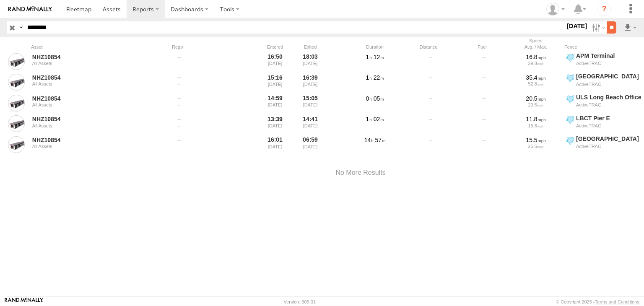 The height and width of the screenshot is (306, 644). What do you see at coordinates (369, 98) in the screenshot?
I see `span: 0` at bounding box center [369, 98].